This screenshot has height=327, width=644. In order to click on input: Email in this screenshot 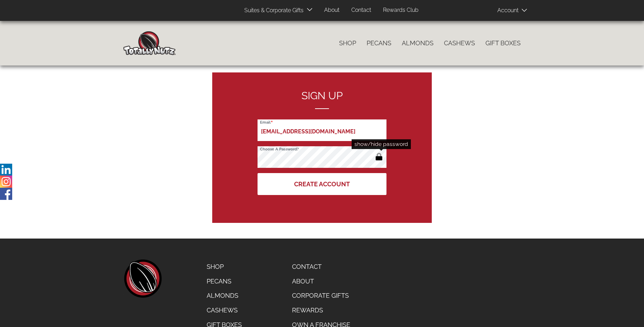, I will do `click(322, 130)`.